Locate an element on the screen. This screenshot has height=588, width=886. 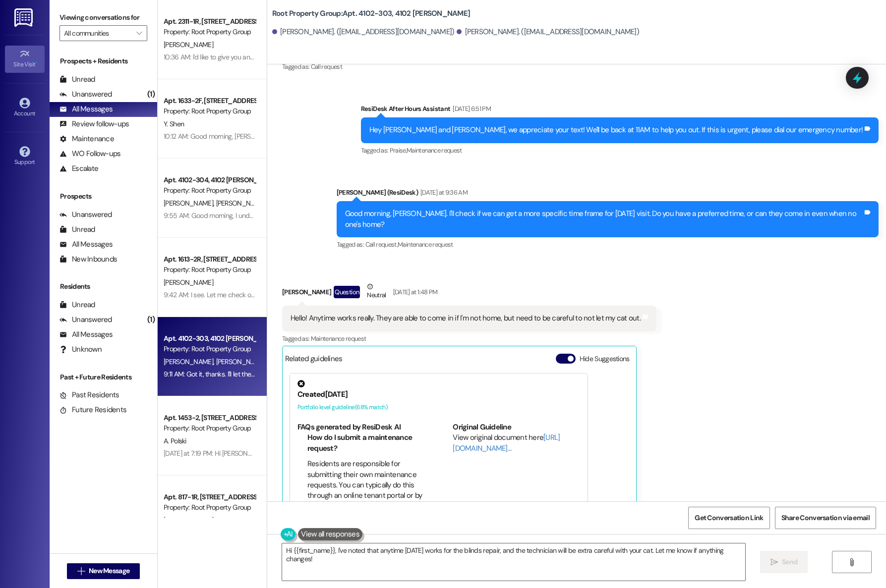
button: New Message is located at coordinates (104, 571).